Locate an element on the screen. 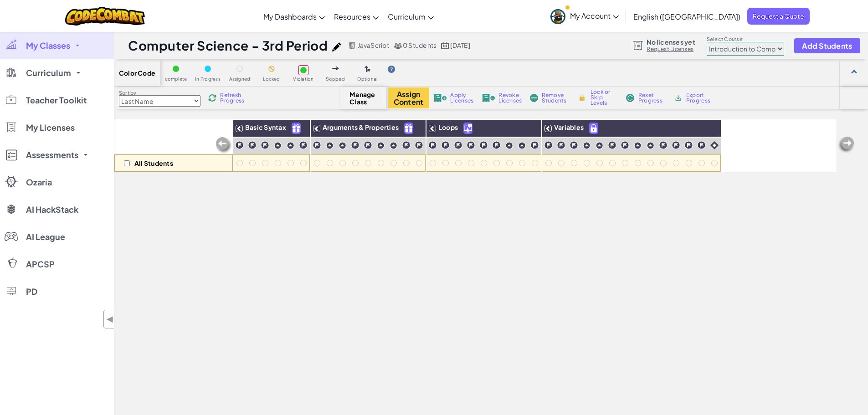 This screenshot has height=415, width=868. span: Add Students is located at coordinates (827, 45).